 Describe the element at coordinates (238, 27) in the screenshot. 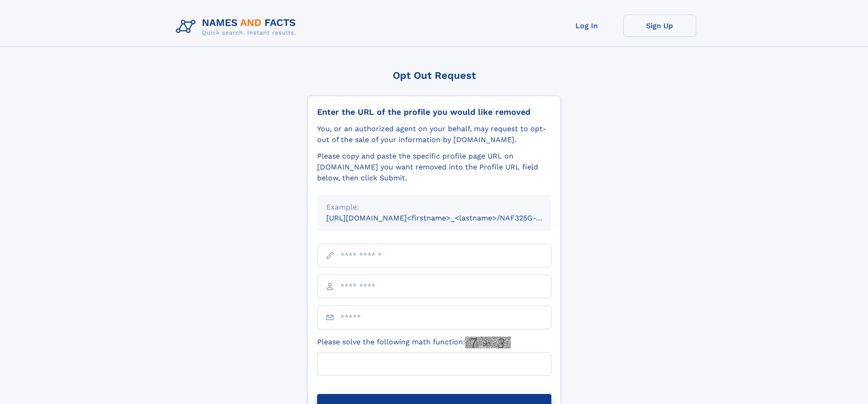

I see `img: Logo Names and Facts` at that location.